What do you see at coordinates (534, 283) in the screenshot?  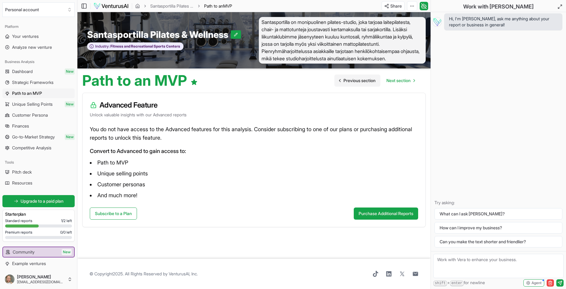 I see `button: Agent` at bounding box center [534, 283].